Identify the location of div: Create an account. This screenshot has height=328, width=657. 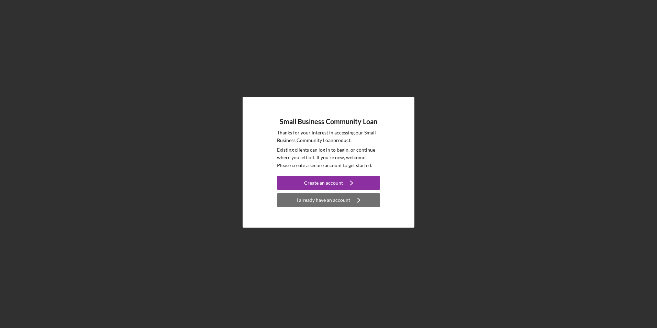
(323, 183).